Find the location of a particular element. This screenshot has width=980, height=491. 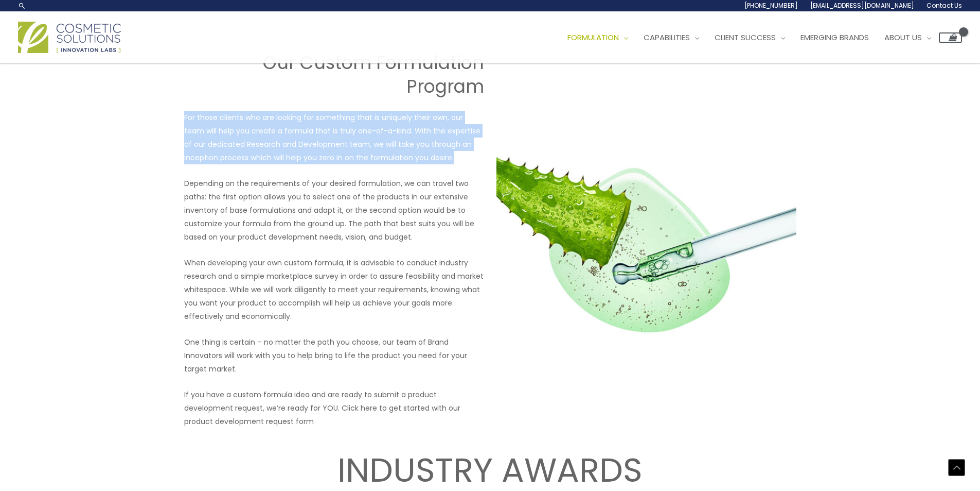

span: About Us is located at coordinates (903, 37).